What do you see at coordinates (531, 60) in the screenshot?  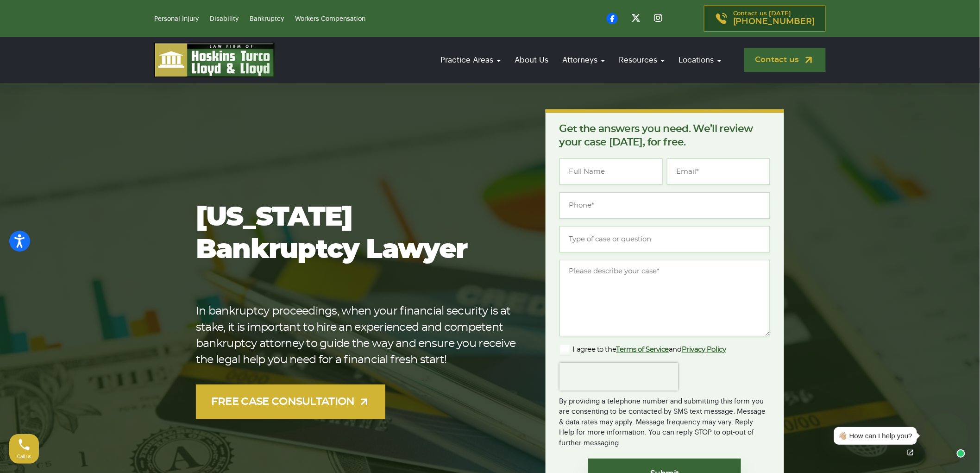 I see `a: About Us` at bounding box center [531, 60].